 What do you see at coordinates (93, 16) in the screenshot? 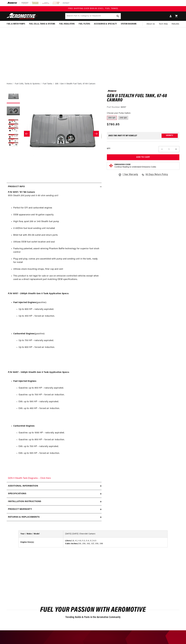
I see `input: Search Part #, Category or Keyword` at bounding box center [93, 16].